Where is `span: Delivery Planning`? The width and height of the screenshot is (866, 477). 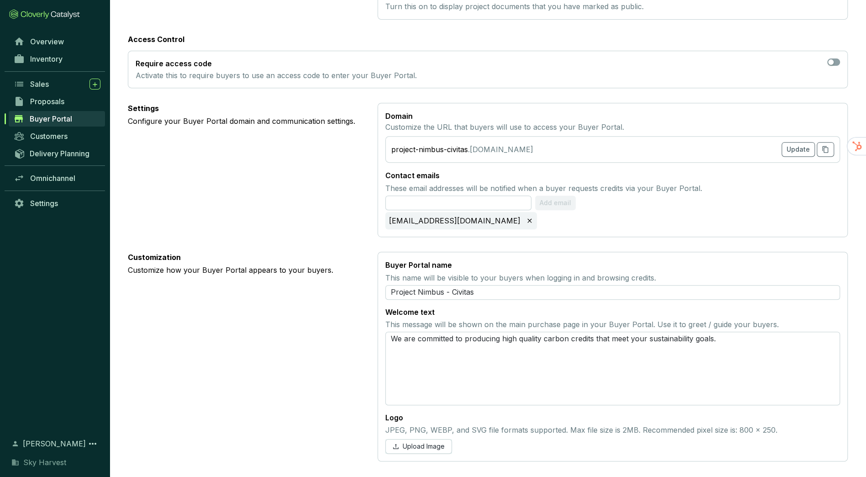 span: Delivery Planning is located at coordinates (59, 153).